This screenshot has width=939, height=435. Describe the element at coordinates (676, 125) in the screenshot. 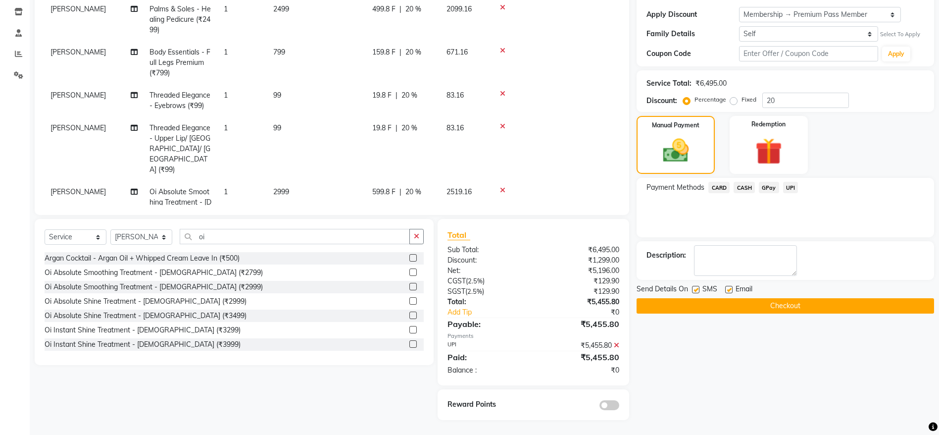

I see `label: Manual Payment` at that location.